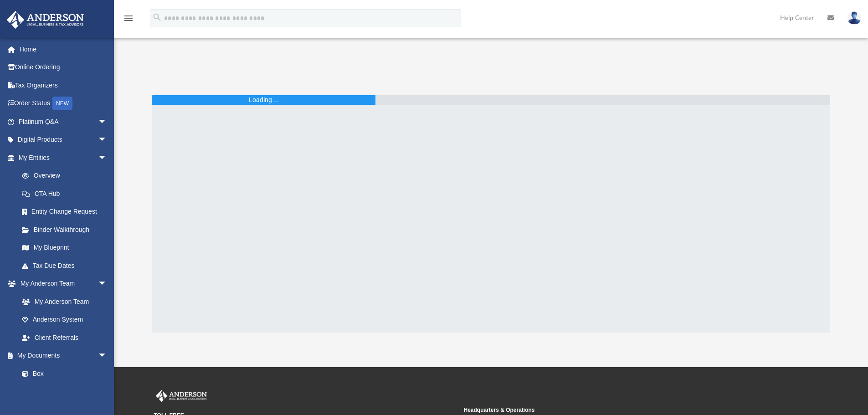  I want to click on a: My Entitiesarrow_drop_down, so click(63, 158).